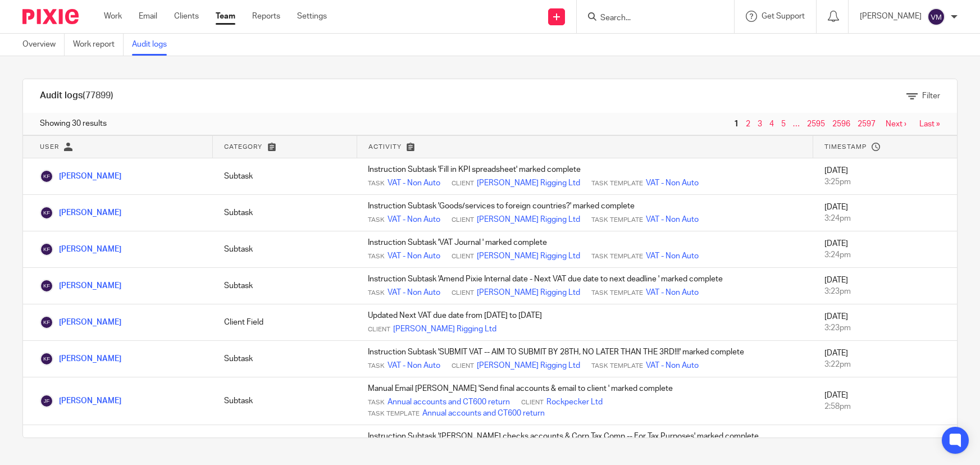  Describe the element at coordinates (312, 16) in the screenshot. I see `a: Settings` at that location.